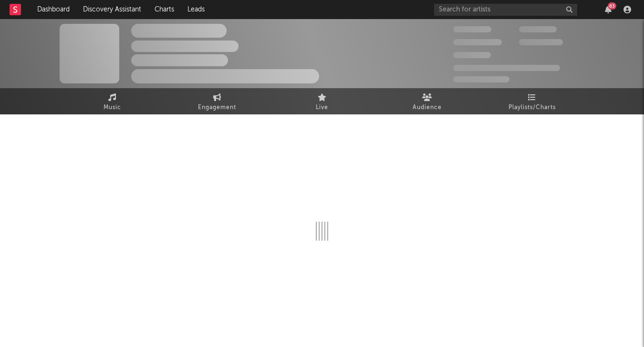  Describe the element at coordinates (322, 107) in the screenshot. I see `span: Live` at that location.